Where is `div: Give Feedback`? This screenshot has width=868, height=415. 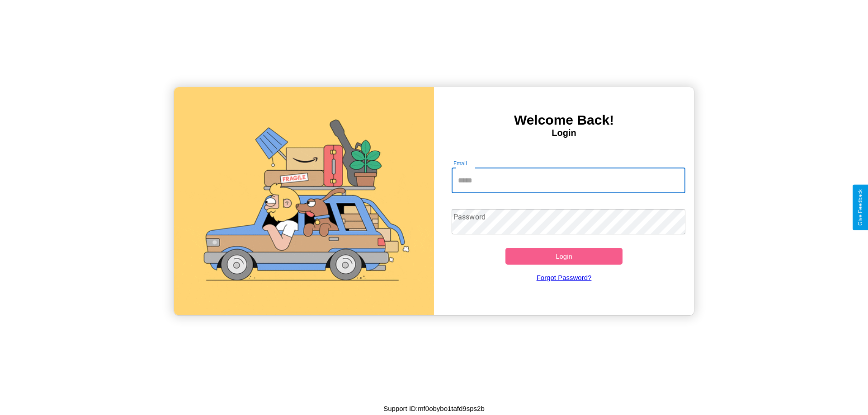 div: Give Feedback is located at coordinates (860, 208).